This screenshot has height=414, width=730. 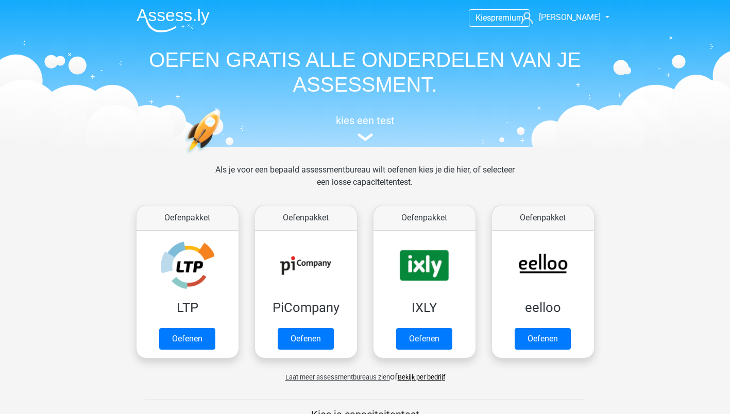 I want to click on a: kies een test, so click(x=365, y=128).